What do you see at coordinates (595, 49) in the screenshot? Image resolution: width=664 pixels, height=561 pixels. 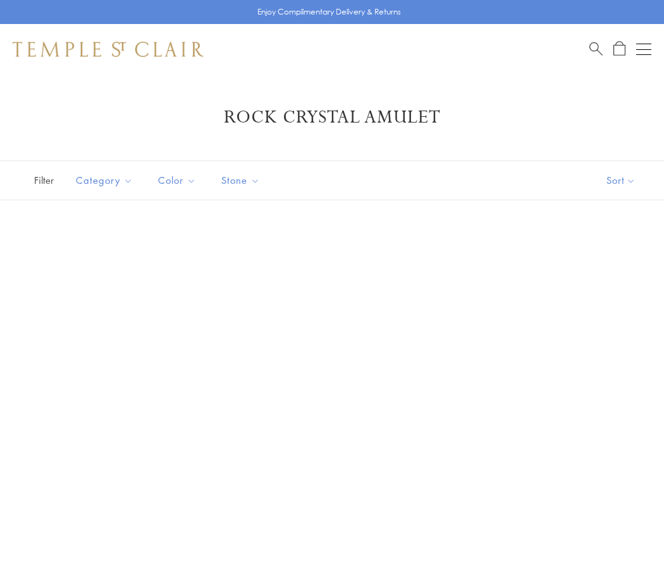 I see `a: Search` at bounding box center [595, 49].